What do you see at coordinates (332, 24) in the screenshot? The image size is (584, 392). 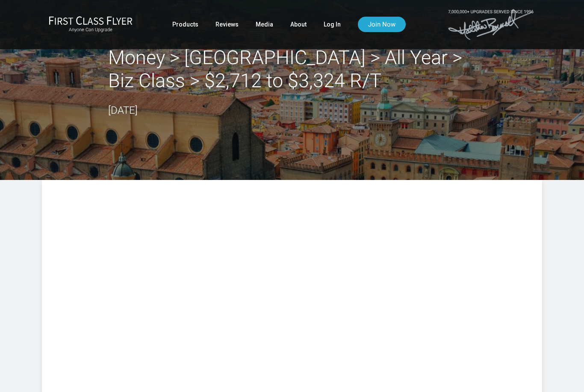 I see `a: Log In` at bounding box center [332, 24].